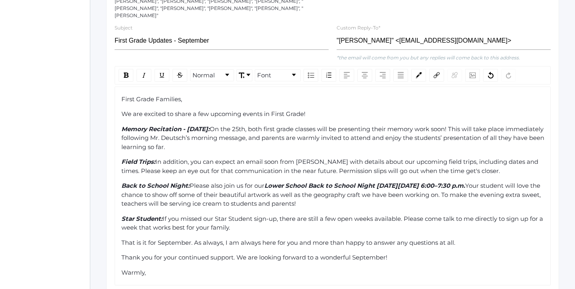 The width and height of the screenshot is (575, 289). What do you see at coordinates (332, 195) in the screenshot?
I see `span: Your student will love the chance to show off some of their beautiful artwork as well as the geog...` at bounding box center [332, 195].